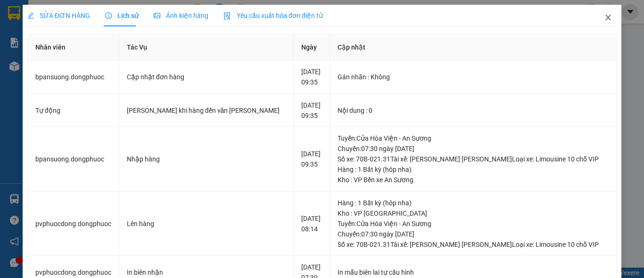  What do you see at coordinates (157, 16) in the screenshot?
I see `span: picture` at bounding box center [157, 16].